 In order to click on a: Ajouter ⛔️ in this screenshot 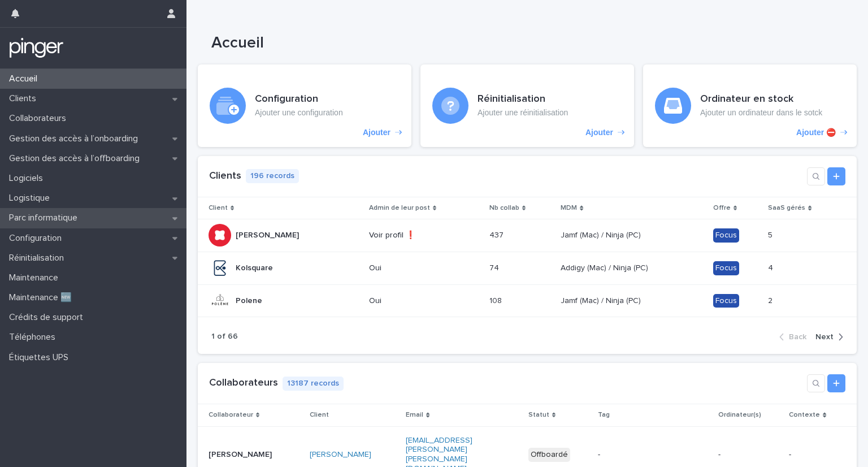, I will do `click(750, 106)`.